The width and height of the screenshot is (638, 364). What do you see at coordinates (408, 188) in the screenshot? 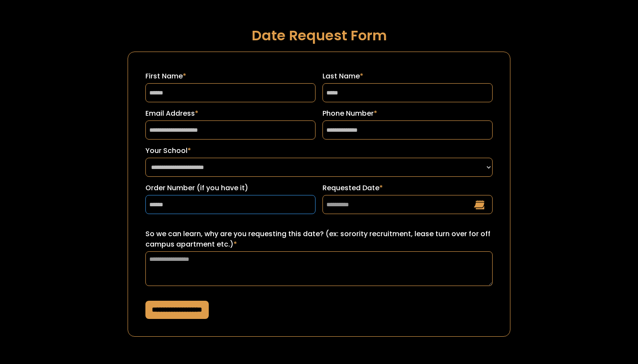
I see `label: Requested Date` at bounding box center [408, 188].